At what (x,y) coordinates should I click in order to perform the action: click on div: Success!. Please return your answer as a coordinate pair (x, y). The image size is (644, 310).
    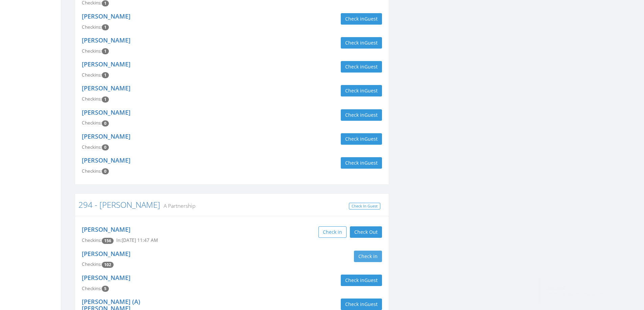
    Looking at the image, I should click on (590, 288).